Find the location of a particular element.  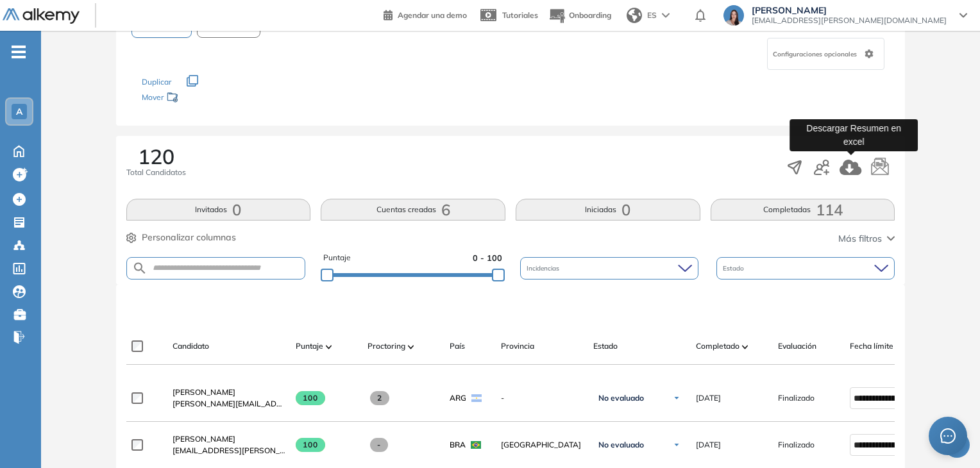

div: Descargar Resumen en excel is located at coordinates (854, 135).